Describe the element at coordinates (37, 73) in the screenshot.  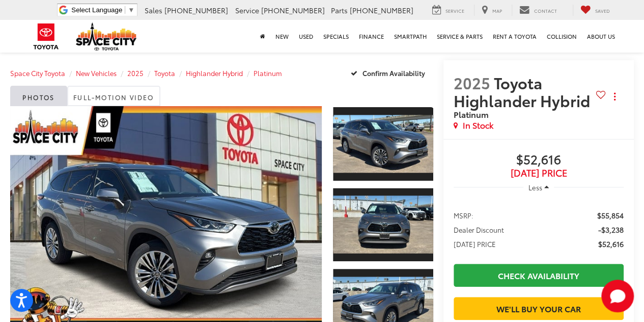
I see `span: Space City Toyota` at that location.